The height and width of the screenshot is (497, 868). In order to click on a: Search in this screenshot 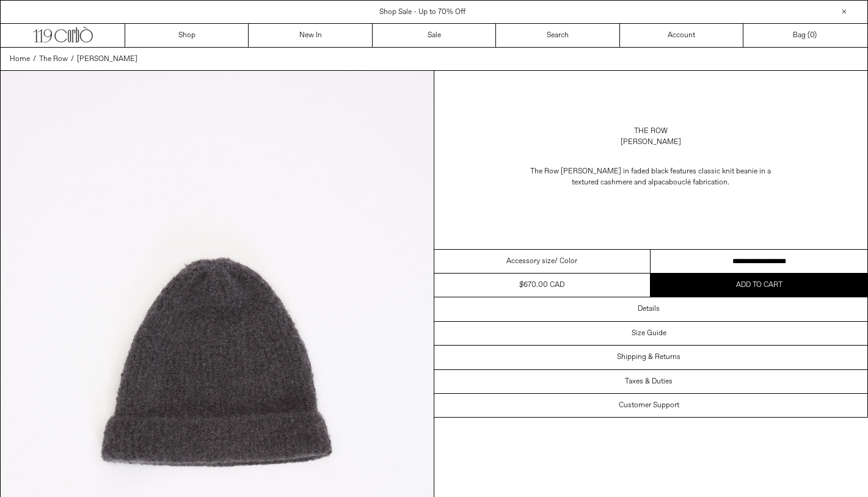, I will do `click(558, 36)`.